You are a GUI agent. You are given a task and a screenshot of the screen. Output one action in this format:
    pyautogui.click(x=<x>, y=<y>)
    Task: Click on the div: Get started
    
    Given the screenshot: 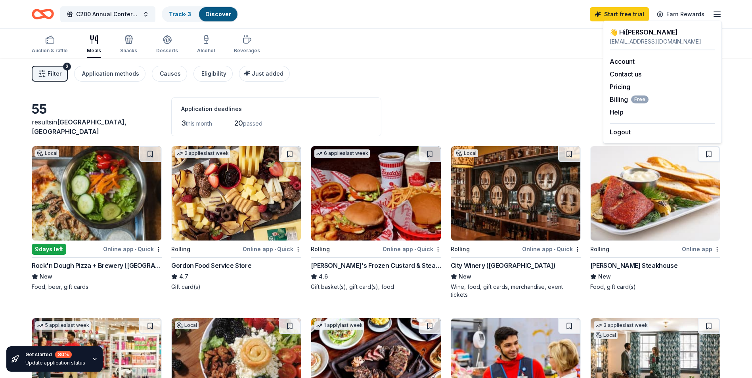 What is the action you would take?
    pyautogui.click(x=55, y=355)
    